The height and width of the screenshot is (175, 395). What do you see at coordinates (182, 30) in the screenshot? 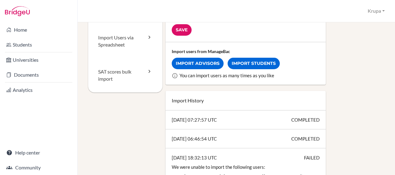
I see `input: Save` at bounding box center [182, 30].